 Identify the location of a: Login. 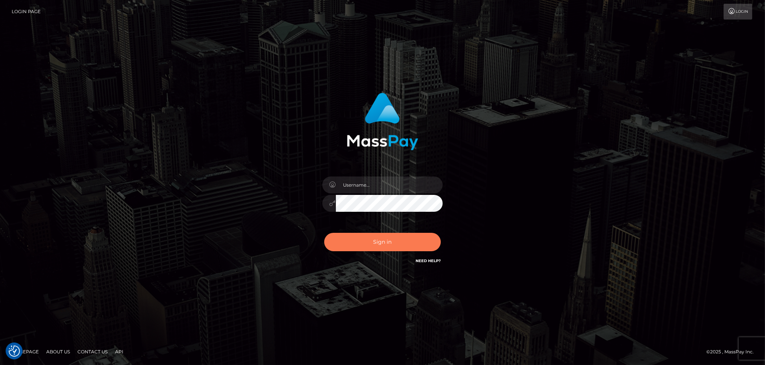
(738, 12).